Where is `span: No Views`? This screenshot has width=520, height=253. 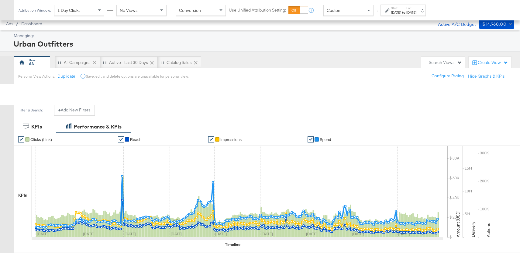 span: No Views is located at coordinates (129, 10).